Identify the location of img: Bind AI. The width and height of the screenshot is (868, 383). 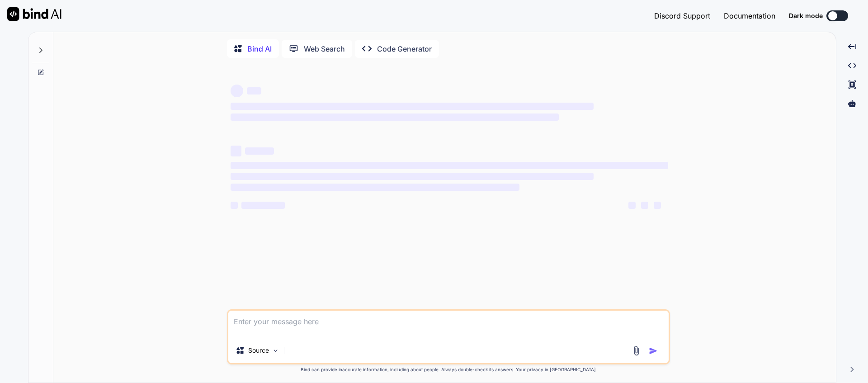
(34, 14).